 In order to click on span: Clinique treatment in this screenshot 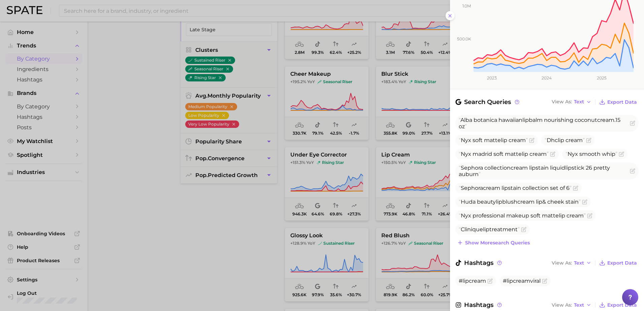, I will do `click(489, 229)`.